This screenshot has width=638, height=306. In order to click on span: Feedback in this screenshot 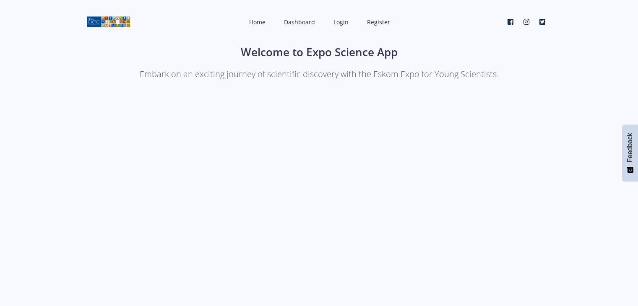, I will do `click(630, 148)`.